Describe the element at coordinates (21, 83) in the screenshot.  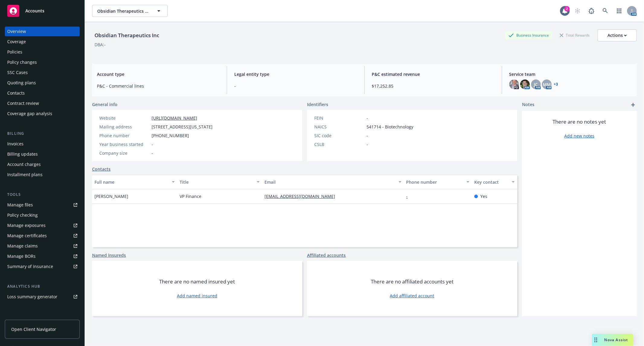
I see `div: Quoting plans` at that location.